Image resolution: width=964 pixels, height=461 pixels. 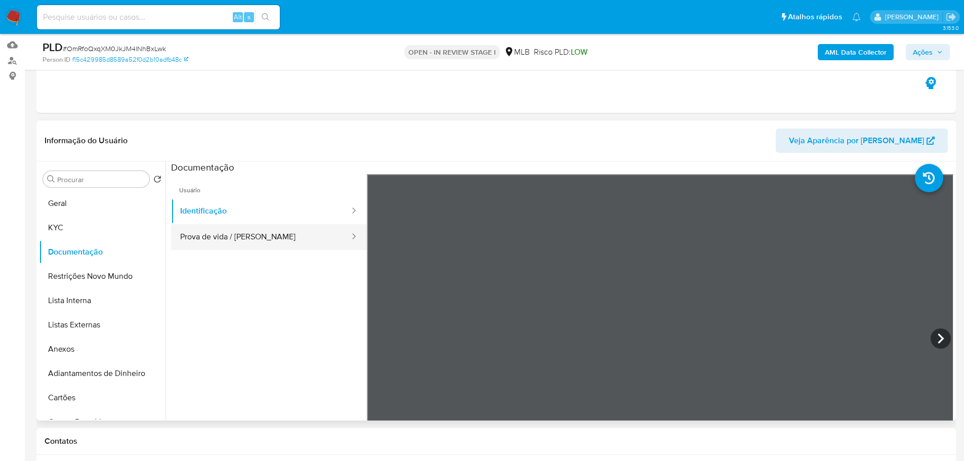 What do you see at coordinates (517, 52) in the screenshot?
I see `div: MLB` at bounding box center [517, 52].